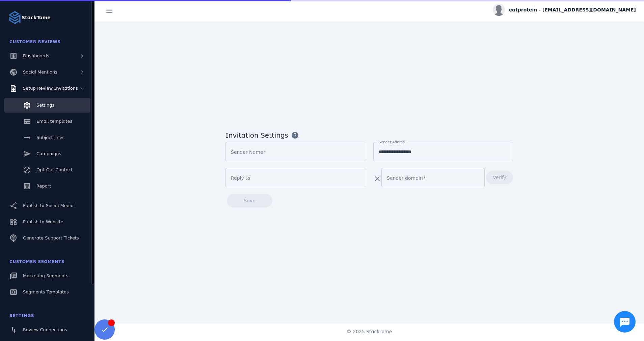 The image size is (644, 341). What do you see at coordinates (48, 153) in the screenshot?
I see `span: Campaigns` at bounding box center [48, 153].